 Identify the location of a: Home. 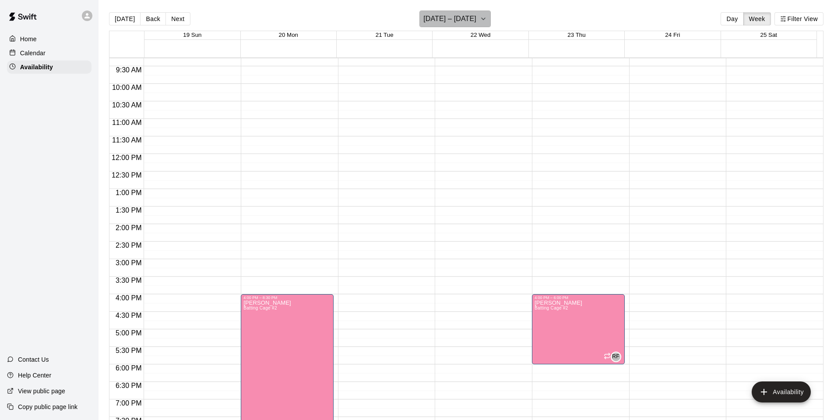
(49, 39).